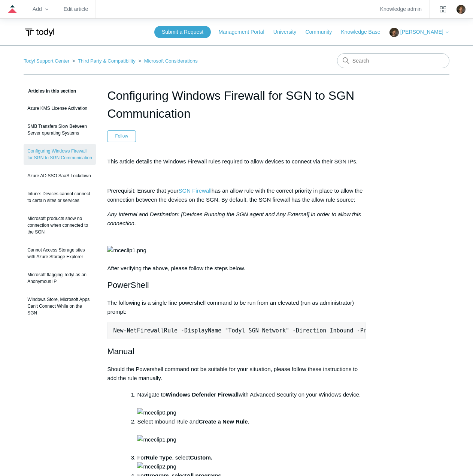  I want to click on p: This article details the Windows Firewall rules required to allow devices to connect via their SG..., so click(236, 161).